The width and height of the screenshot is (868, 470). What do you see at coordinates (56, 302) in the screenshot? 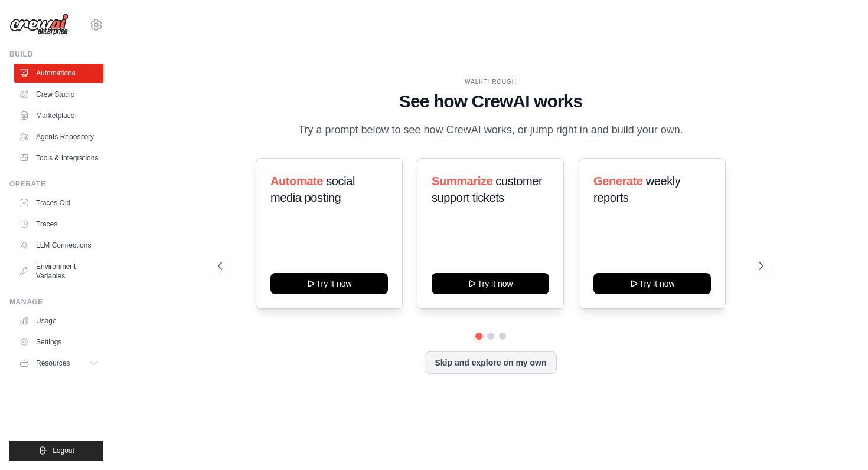
I see `div: Manage` at bounding box center [56, 302].